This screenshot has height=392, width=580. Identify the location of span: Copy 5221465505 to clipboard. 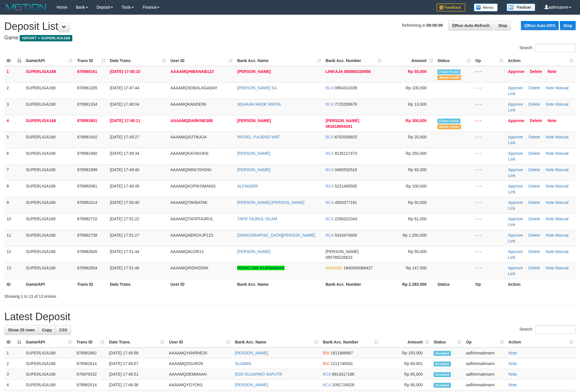
(346, 186).